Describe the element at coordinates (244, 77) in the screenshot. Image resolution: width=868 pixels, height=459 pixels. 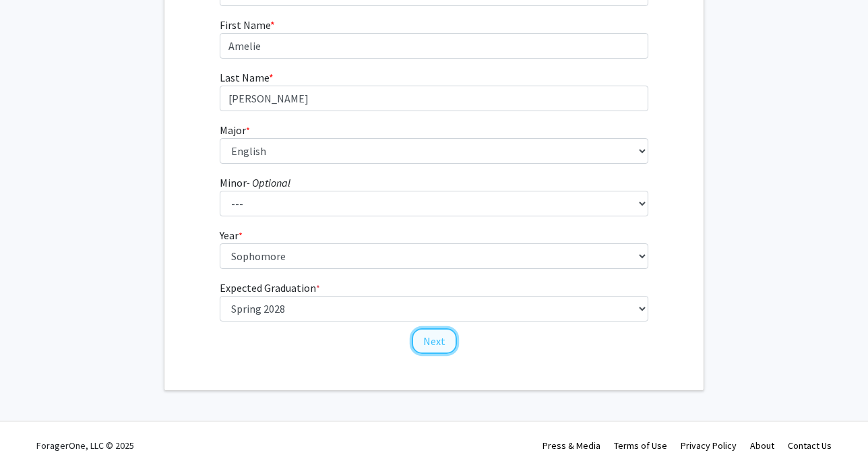
I see `span: Last Name` at that location.